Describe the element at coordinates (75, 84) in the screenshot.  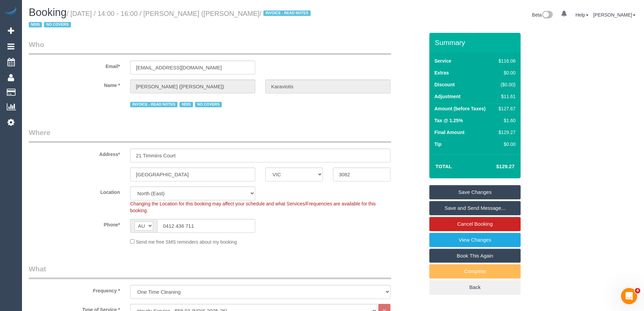
I see `label: Name *` at that location.